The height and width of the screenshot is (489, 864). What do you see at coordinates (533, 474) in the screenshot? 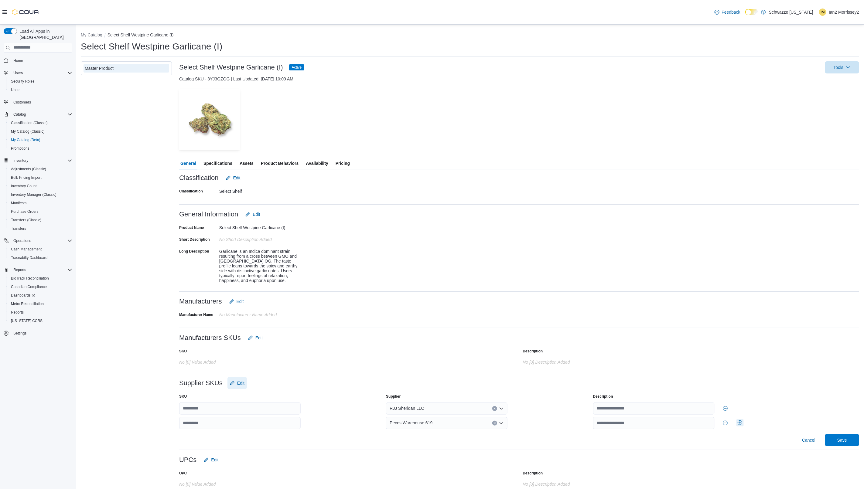
I see `label: Description` at bounding box center [533, 474].